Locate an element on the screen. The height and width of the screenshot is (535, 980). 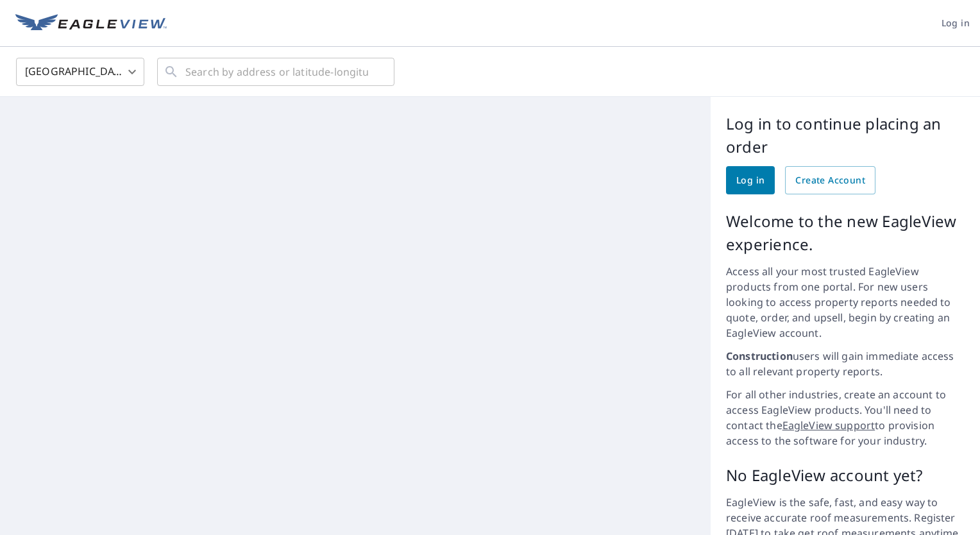
input: Search by address or latitude-longitude is located at coordinates (277, 72).